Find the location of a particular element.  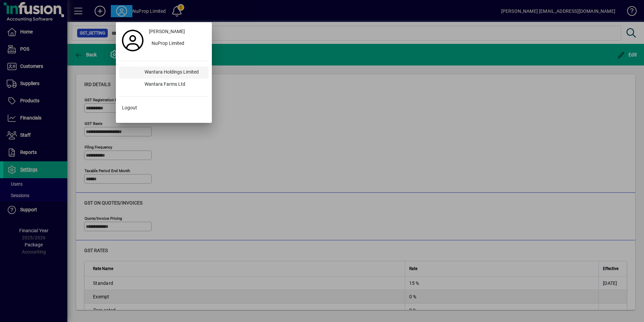

button: Wantara Farms Ltd is located at coordinates (164, 85).